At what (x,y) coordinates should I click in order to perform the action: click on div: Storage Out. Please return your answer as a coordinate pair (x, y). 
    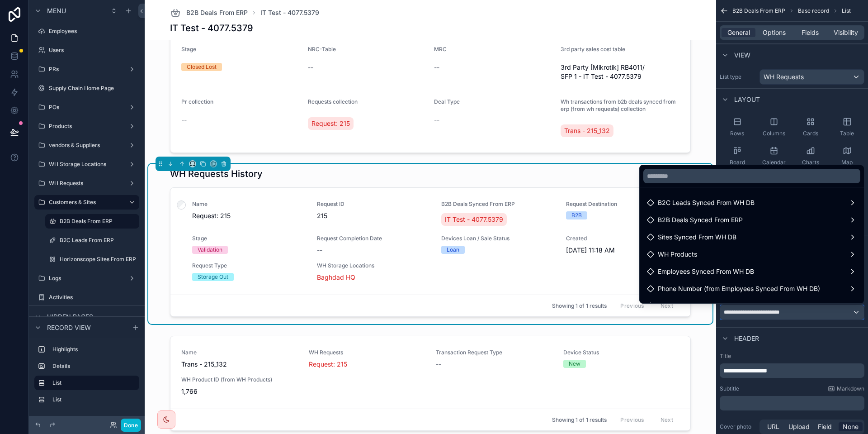
    Looking at the image, I should click on (213, 277).